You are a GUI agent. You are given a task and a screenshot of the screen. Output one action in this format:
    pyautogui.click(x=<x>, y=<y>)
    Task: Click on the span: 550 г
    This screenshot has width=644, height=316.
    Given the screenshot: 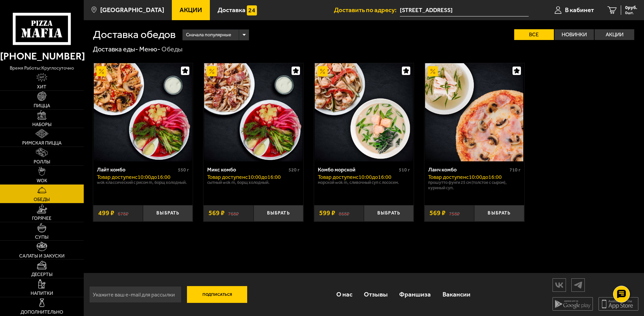 What is the action you would take?
    pyautogui.click(x=183, y=170)
    